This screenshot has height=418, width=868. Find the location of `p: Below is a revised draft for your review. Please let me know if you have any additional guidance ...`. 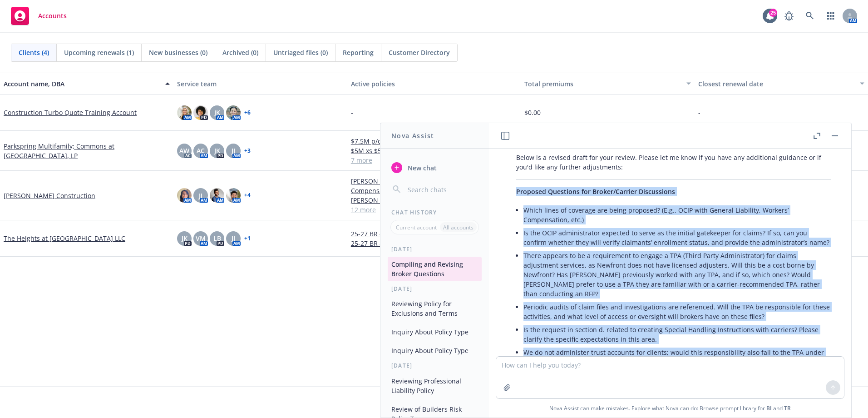

p: Below is a revised draft for your review. Please let me know if you have any additional guidance ... is located at coordinates (674, 162).